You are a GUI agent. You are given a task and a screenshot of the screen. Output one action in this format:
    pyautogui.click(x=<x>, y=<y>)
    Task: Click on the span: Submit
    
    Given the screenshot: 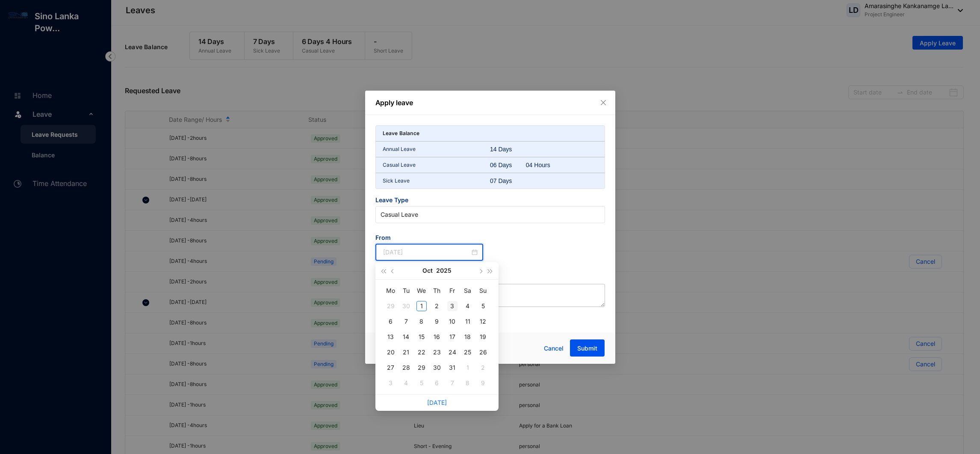 What is the action you would take?
    pyautogui.click(x=587, y=348)
    